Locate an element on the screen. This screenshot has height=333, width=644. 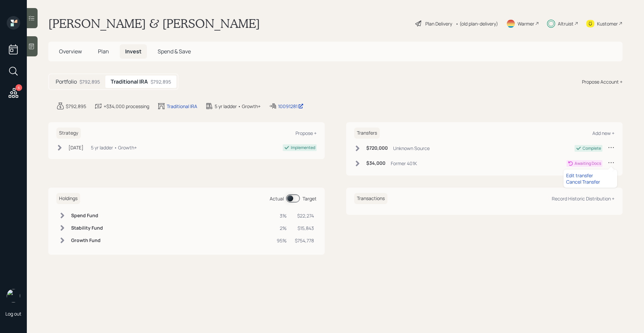
span: Spend & Save is located at coordinates (174, 51).